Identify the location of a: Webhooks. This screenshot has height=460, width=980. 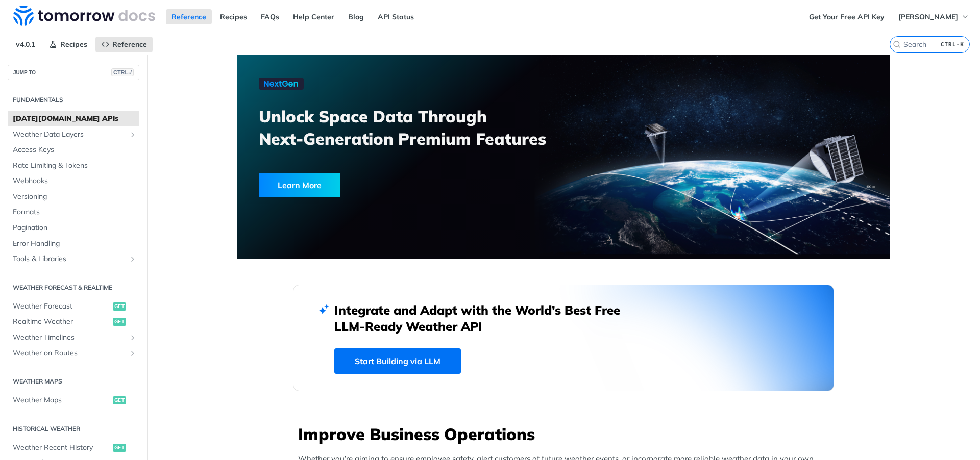
(74, 181).